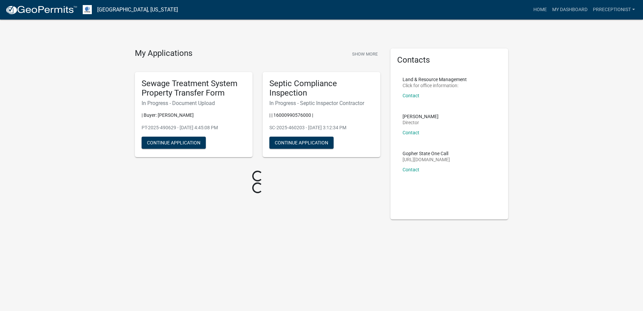 This screenshot has height=311, width=643. What do you see at coordinates (614, 10) in the screenshot?
I see `a: prreceptionist` at bounding box center [614, 10].